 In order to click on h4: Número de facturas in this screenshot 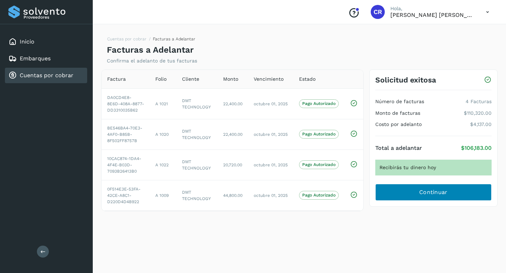, I will do `click(400, 102)`.